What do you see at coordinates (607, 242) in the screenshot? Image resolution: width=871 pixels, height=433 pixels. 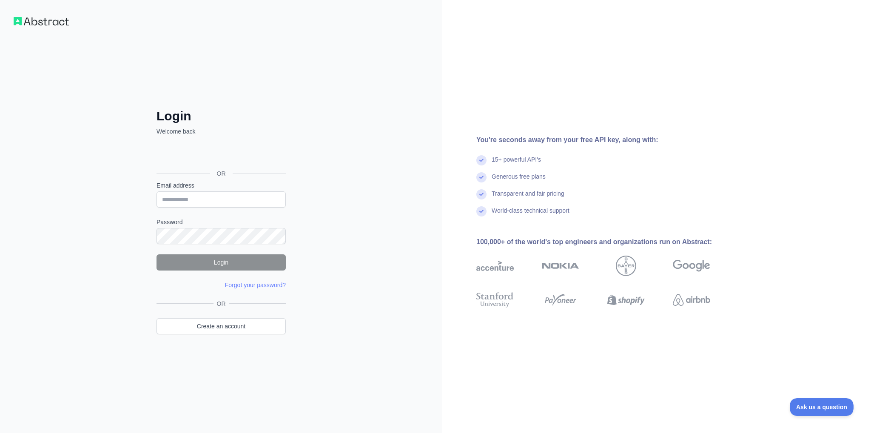 I see `div: 100,000+ of the world's top engineers and organizations run on Abstract:` at bounding box center [607, 242].